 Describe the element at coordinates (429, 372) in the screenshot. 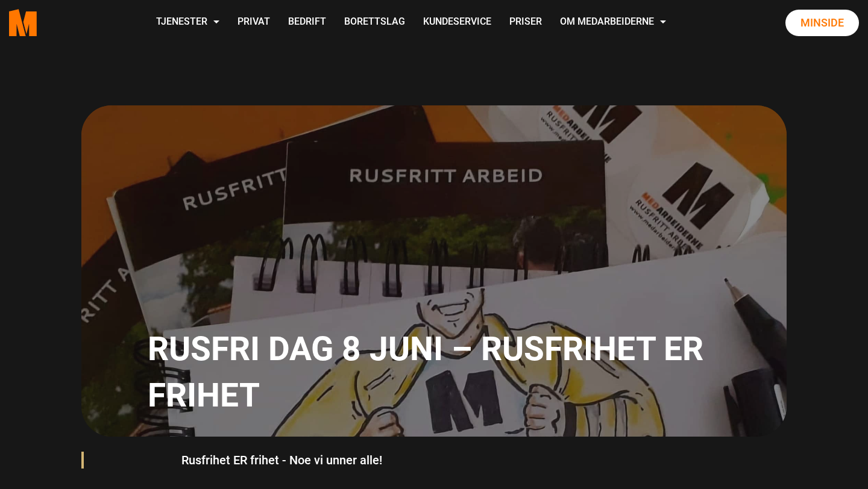

I see `h1: Rusfri dag 8 Juni – Rusfrihet ER frihet` at that location.